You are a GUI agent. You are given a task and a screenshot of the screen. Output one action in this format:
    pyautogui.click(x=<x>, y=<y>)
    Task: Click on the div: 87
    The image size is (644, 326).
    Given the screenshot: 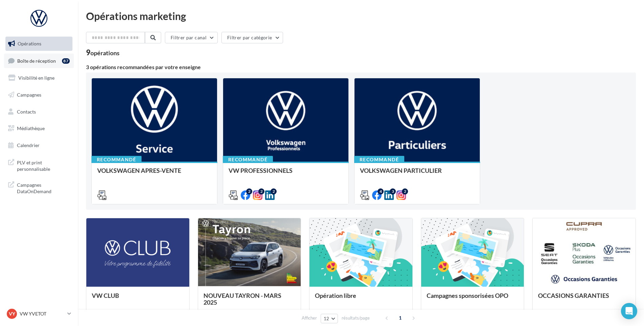 What is the action you would take?
    pyautogui.click(x=66, y=61)
    